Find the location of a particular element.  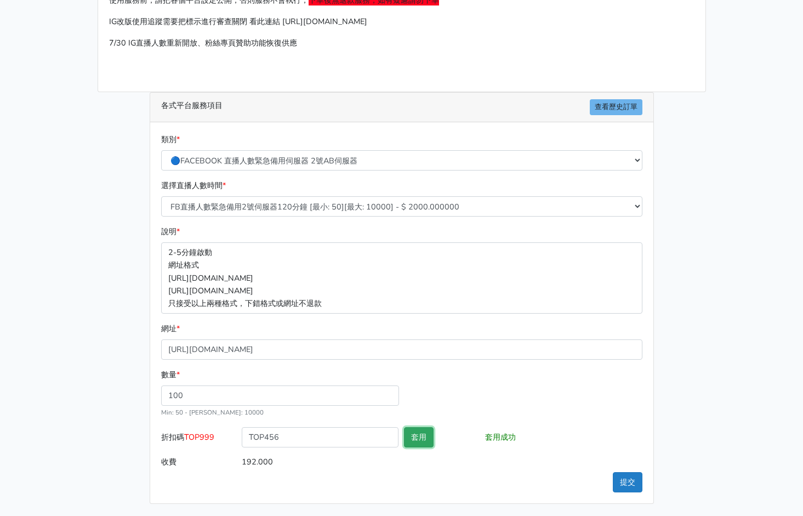

label: 說明 is located at coordinates (170, 231).